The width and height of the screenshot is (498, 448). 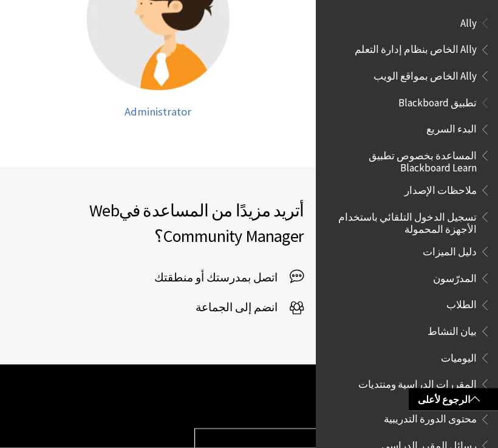 What do you see at coordinates (461, 303) in the screenshot?
I see `span: الطلاب` at bounding box center [461, 303].